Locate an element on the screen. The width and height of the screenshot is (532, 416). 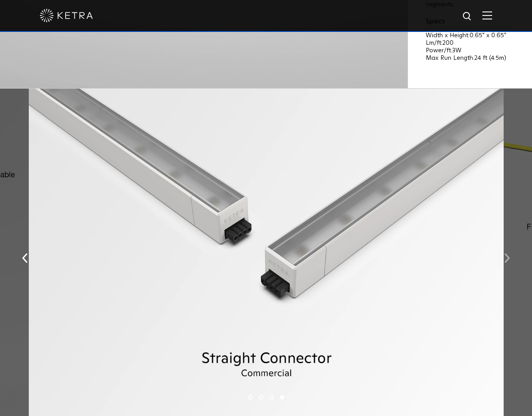
span: 200 is located at coordinates (448, 43).